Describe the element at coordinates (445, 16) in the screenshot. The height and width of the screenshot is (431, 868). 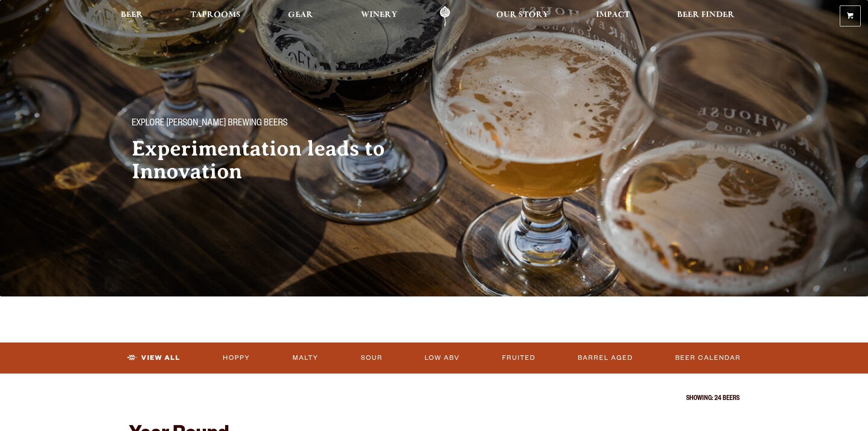
I see `a: Odell Home` at that location.